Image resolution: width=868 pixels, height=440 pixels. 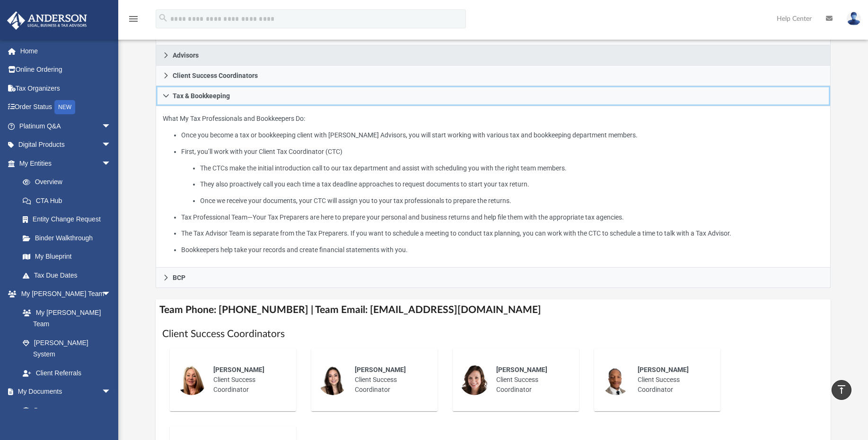 What do you see at coordinates (66, 88) in the screenshot?
I see `a: Tax Organizers` at bounding box center [66, 88].